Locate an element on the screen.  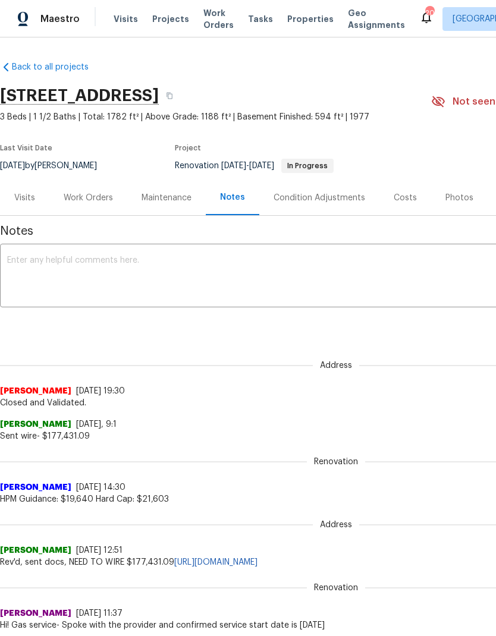
span: Visits is located at coordinates (125, 19).